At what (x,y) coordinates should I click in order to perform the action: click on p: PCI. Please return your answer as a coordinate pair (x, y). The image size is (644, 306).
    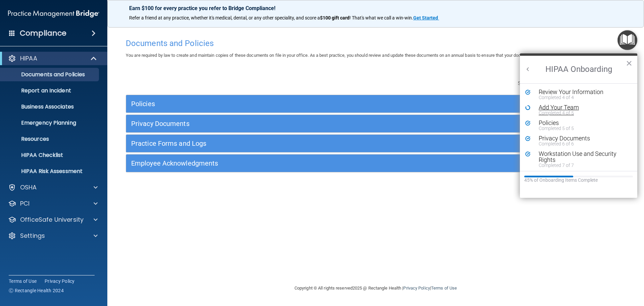
    Looking at the image, I should click on (25, 203).